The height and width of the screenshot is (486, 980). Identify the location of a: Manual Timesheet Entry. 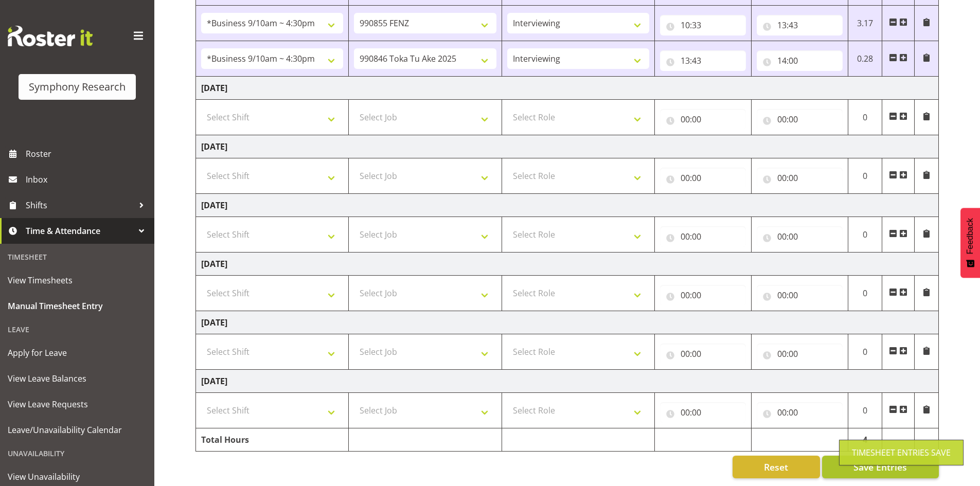
(77, 306).